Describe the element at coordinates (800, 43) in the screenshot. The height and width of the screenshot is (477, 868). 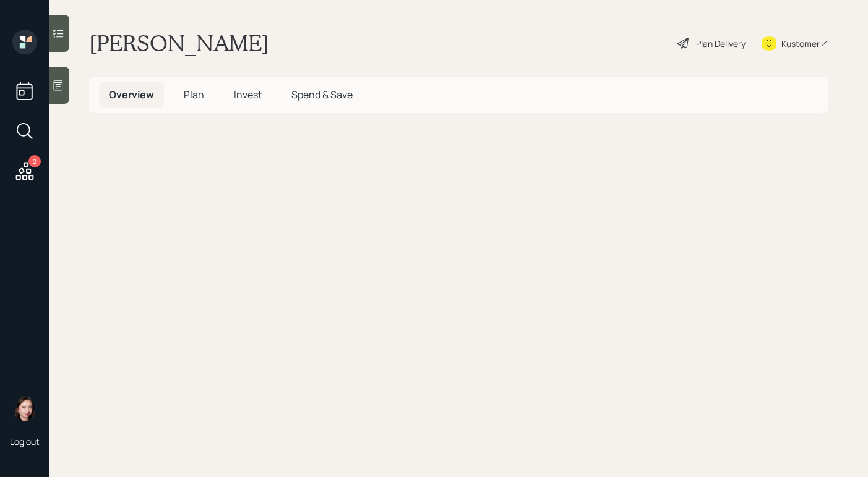
I see `div: Kustomer` at that location.